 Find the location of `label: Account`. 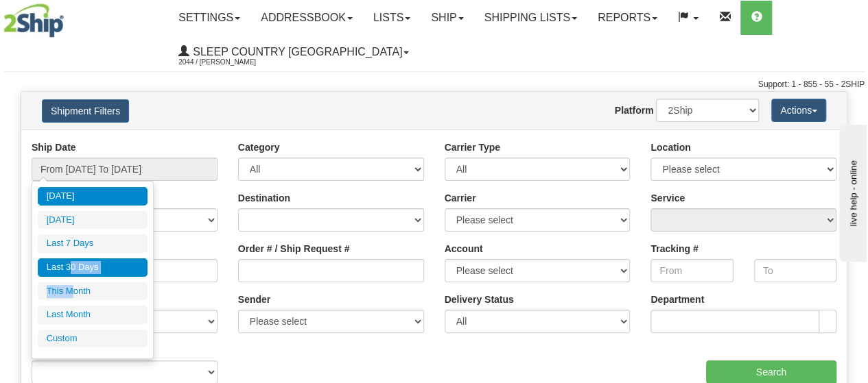

label: Account is located at coordinates (464, 249).